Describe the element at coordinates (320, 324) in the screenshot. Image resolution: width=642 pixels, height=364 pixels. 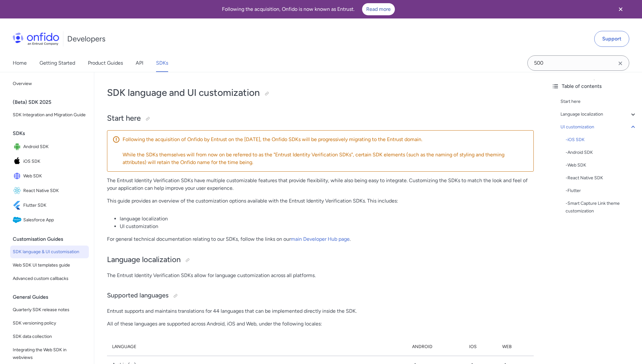
I see `p: All of these languages are supported across Android, iOS and Web, under the following locales:` at that location.